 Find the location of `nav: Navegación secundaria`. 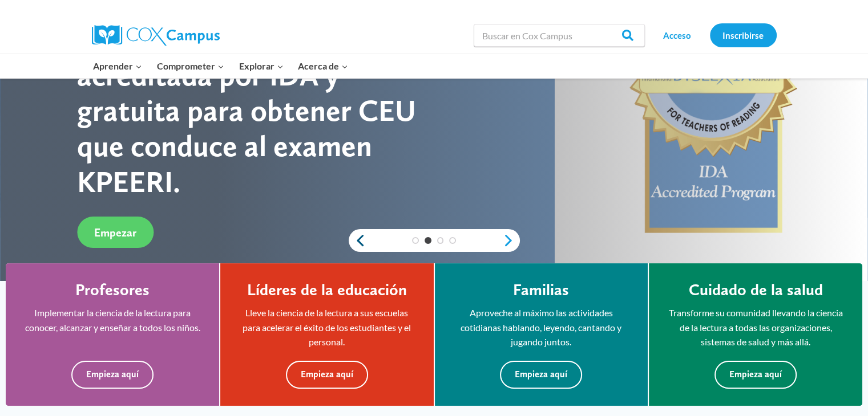

nav: Navegación secundaria is located at coordinates (713, 34).